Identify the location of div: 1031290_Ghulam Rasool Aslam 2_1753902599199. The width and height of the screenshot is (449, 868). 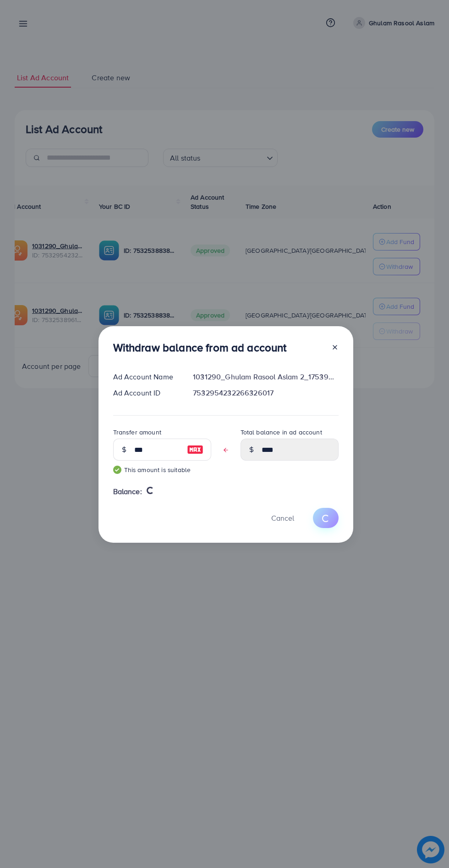
(265, 377).